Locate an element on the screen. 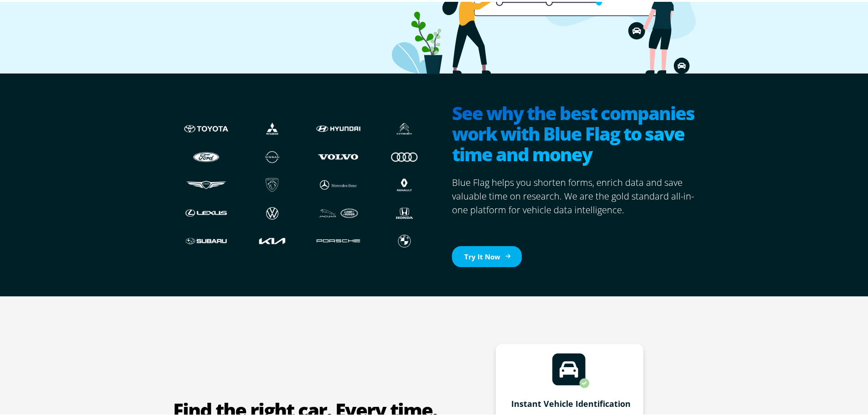  img: Volkswagen logo is located at coordinates (272, 211).